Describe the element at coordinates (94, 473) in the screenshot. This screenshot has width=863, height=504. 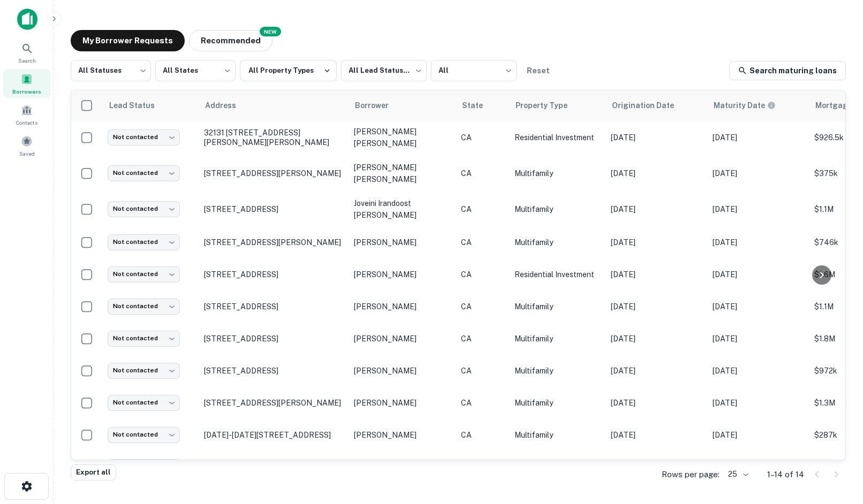
I see `button: Export all` at that location.